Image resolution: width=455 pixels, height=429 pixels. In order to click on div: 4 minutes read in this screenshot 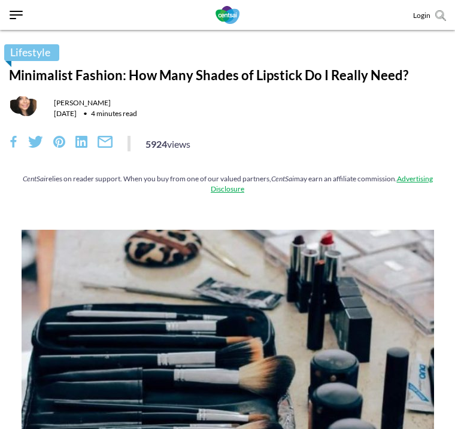, I will do `click(108, 113)`.